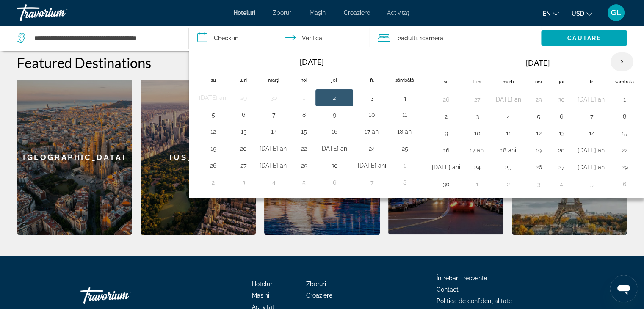  I want to click on font: USD, so click(578, 14).